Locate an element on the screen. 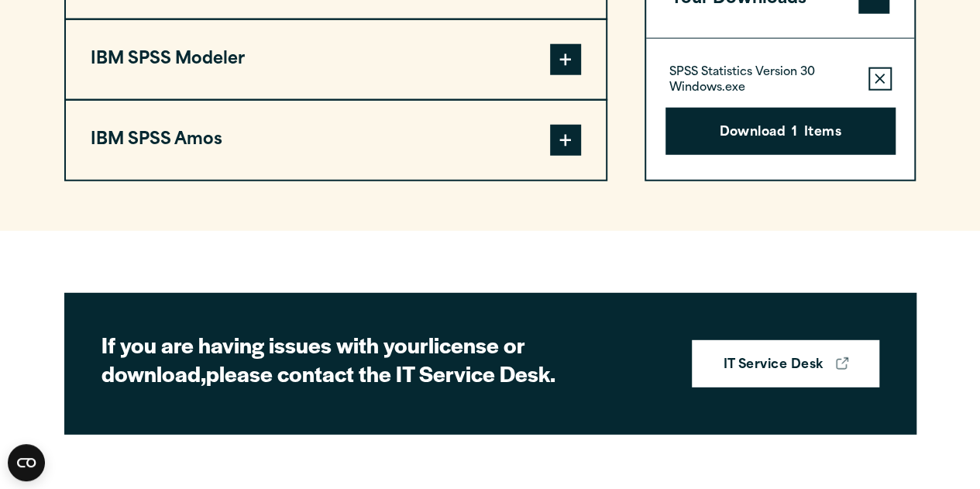 Image resolution: width=980 pixels, height=489 pixels. span: 1 is located at coordinates (794, 132).